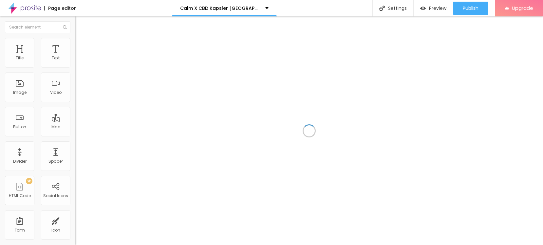 Image resolution: width=543 pixels, height=245 pixels. Describe the element at coordinates (60, 8) in the screenshot. I see `div: Page editor` at that location.